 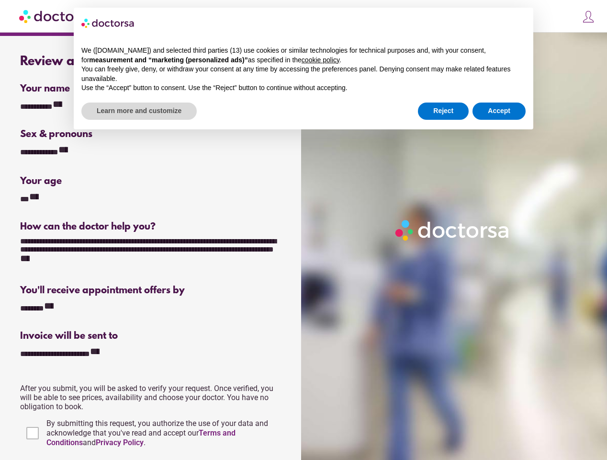 What do you see at coordinates (141, 437) in the screenshot?
I see `a: Terms and Conditions` at bounding box center [141, 437].